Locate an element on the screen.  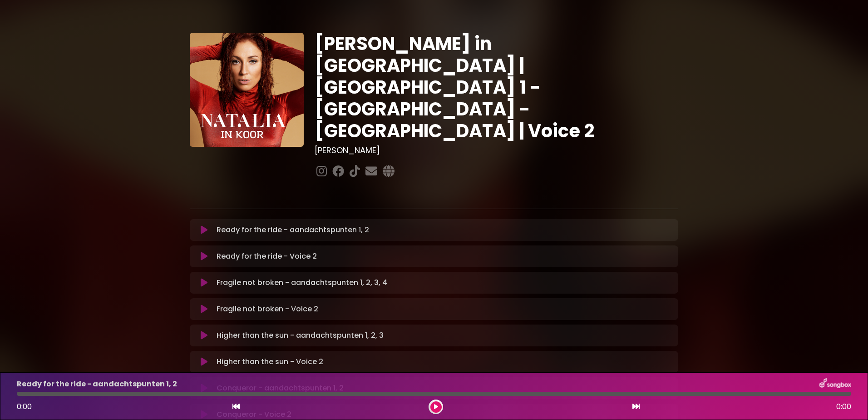
p: Higher than the sun - Voice 2 is located at coordinates (270, 362).